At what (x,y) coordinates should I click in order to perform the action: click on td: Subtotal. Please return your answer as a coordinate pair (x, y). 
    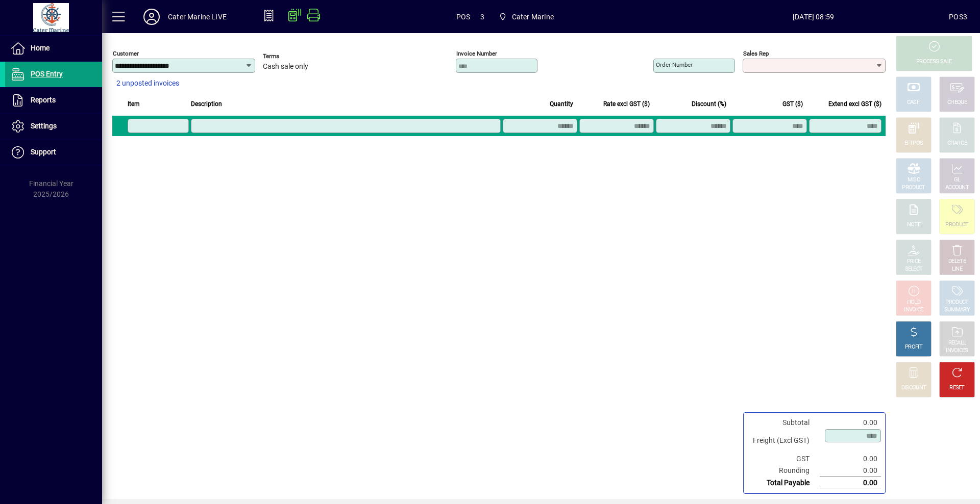
    Looking at the image, I should click on (783, 423).